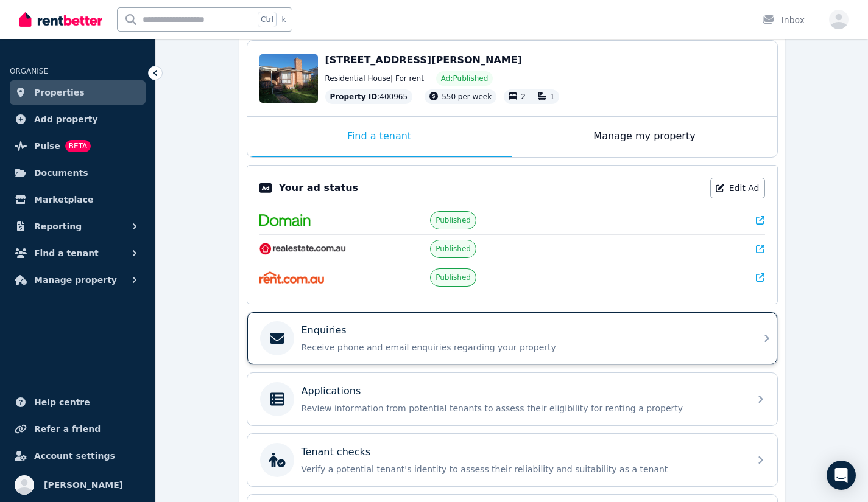  What do you see at coordinates (354, 97) in the screenshot?
I see `span: Property ID` at bounding box center [354, 97].